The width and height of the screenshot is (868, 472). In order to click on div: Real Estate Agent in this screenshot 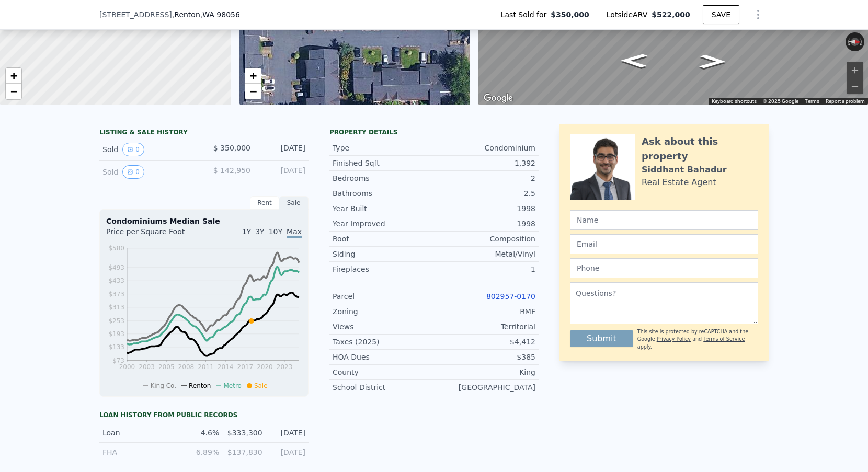, I will do `click(678, 182)`.